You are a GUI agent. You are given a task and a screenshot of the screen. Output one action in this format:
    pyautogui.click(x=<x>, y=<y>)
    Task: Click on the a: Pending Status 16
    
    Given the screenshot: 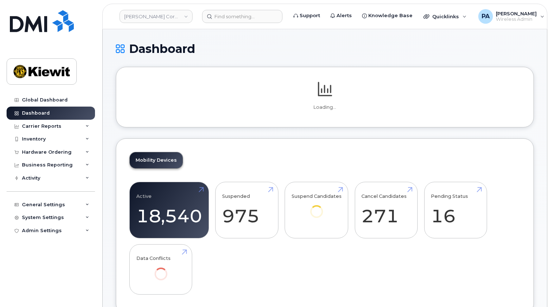 What is the action you would take?
    pyautogui.click(x=455, y=210)
    